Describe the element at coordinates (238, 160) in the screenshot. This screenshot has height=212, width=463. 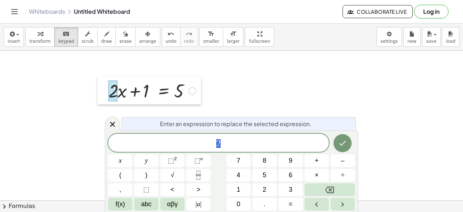
I see `span: 7` at that location.